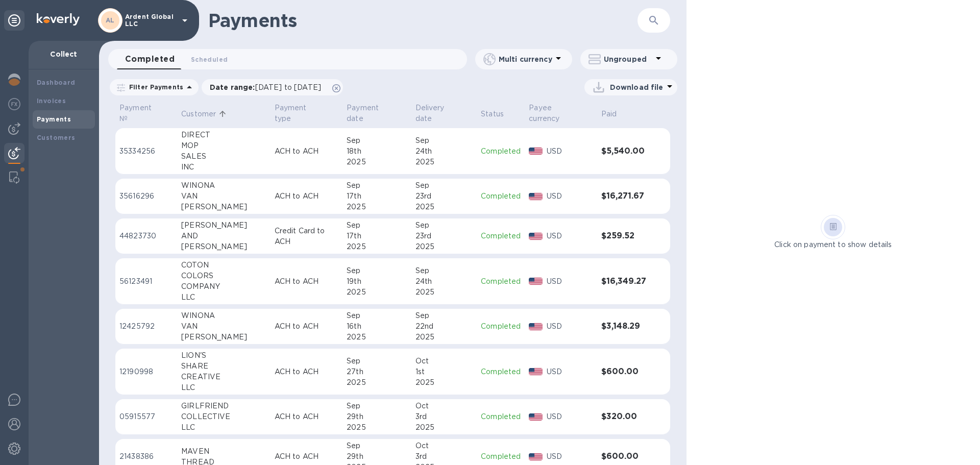  I want to click on div: 23rd, so click(444, 236).